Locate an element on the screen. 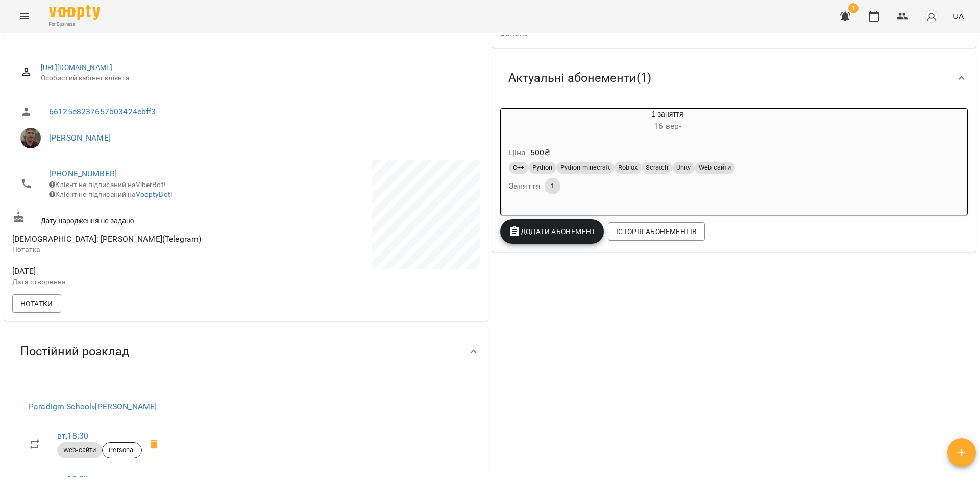 Image resolution: width=980 pixels, height=483 pixels. span: Додати Абонемент is located at coordinates (552, 231).